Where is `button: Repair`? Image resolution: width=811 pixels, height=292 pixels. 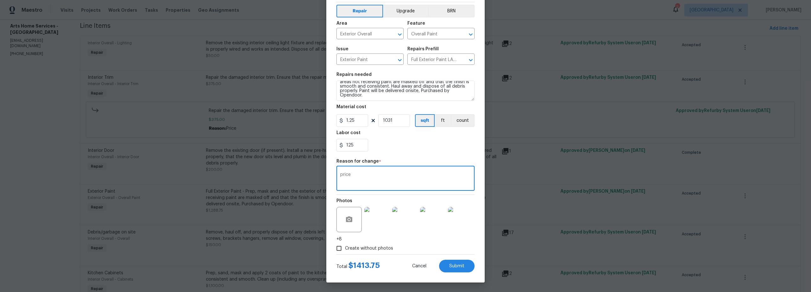
button: Repair is located at coordinates (359, 11).